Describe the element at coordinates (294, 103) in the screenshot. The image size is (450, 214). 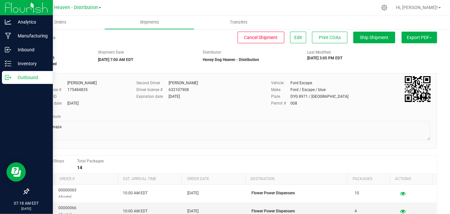
I see `div: 008` at that location.